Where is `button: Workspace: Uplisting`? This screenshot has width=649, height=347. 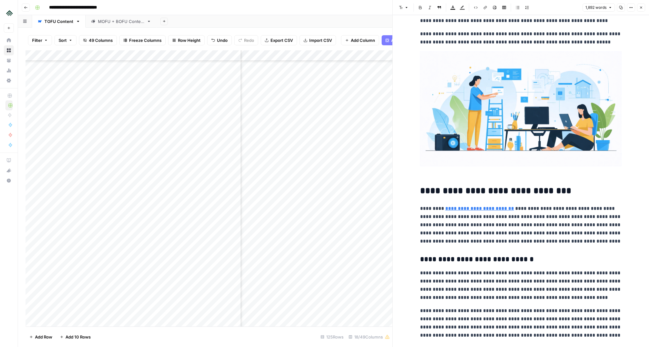 button: Workspace: Uplisting is located at coordinates (9, 13).